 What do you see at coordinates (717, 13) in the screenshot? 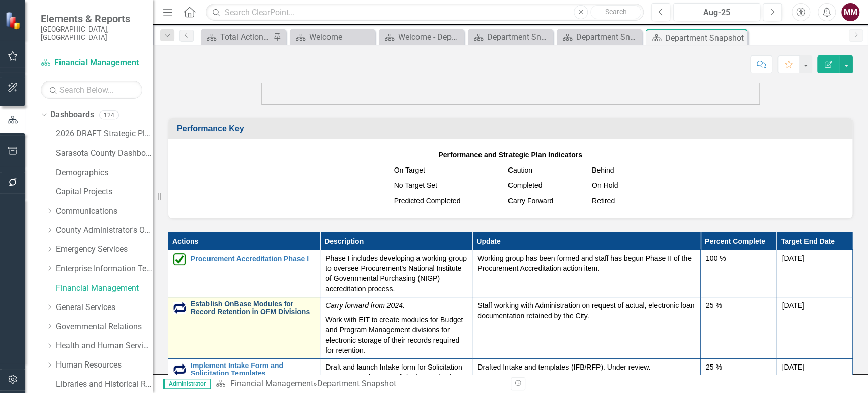
I see `div: Aug-25` at bounding box center [717, 13].